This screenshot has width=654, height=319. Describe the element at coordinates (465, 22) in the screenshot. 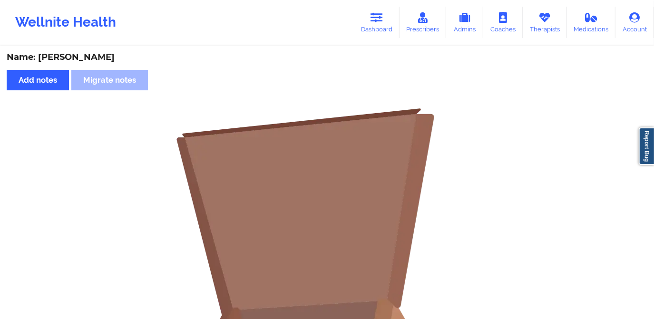

I see `a: Admins` at that location.